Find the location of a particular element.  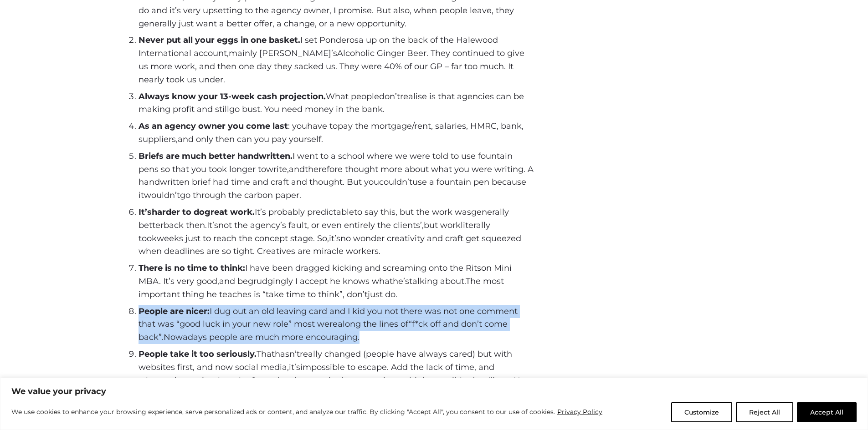

span: you’ve is located at coordinates (172, 381).